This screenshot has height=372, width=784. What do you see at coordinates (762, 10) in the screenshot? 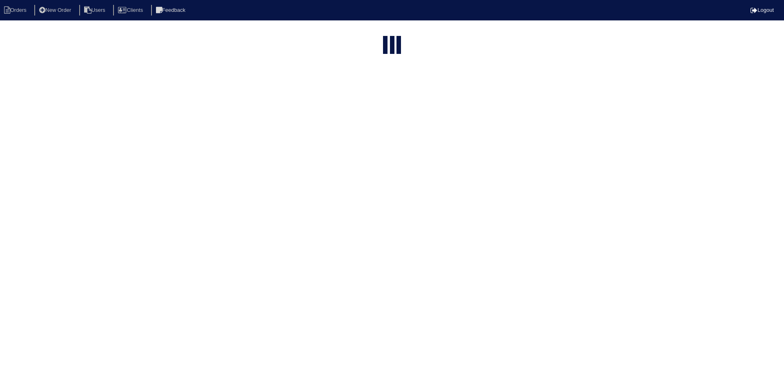
I see `a: Logout` at bounding box center [762, 10].